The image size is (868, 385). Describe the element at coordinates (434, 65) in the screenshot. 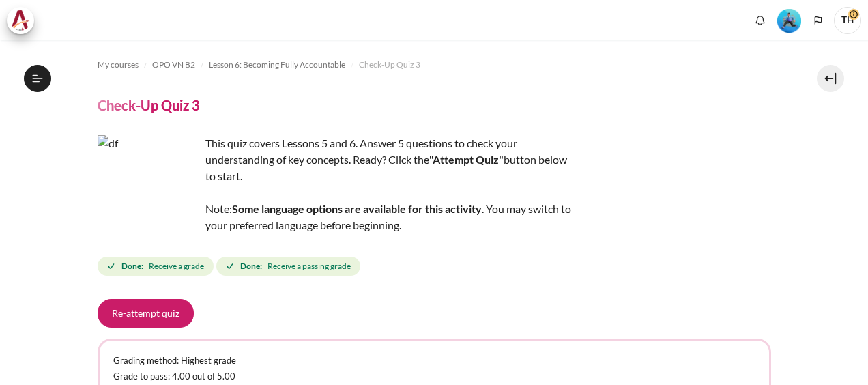

I see `nav: Navigation bar` at that location.